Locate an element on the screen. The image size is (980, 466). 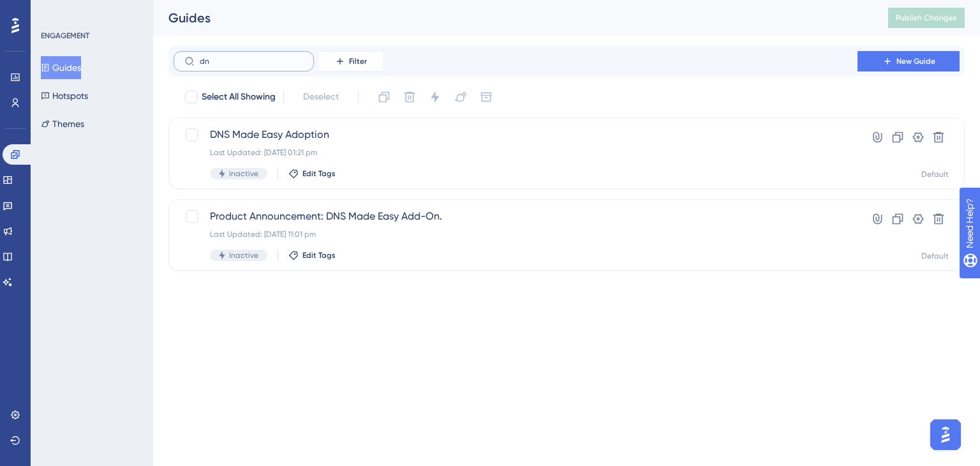
span: Product Announcement: DNS Made Easy Add-On. is located at coordinates (515, 216).